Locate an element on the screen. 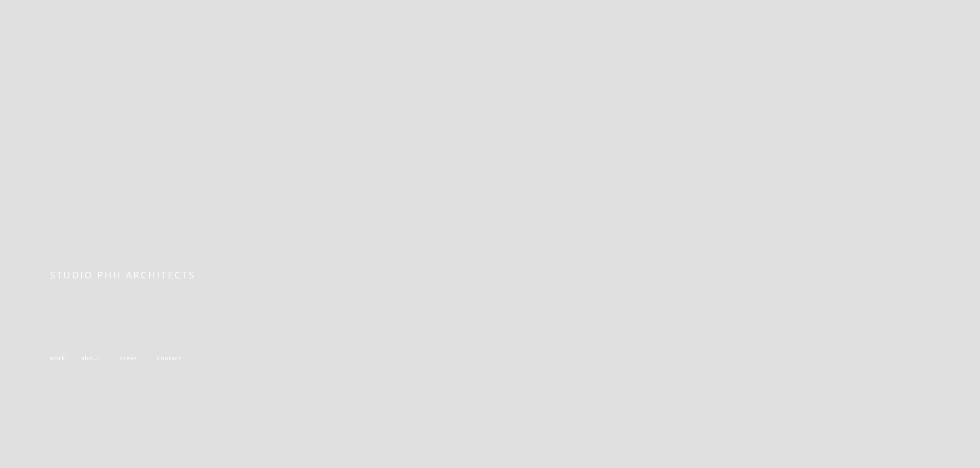  span: contact is located at coordinates (169, 358).